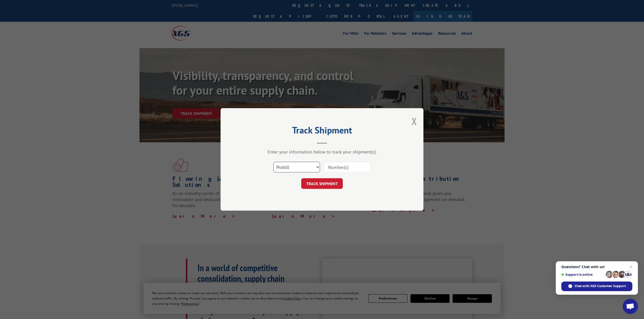 This screenshot has width=644, height=319. What do you see at coordinates (597, 267) in the screenshot?
I see `span: Questions? Chat with us!` at bounding box center [597, 267].